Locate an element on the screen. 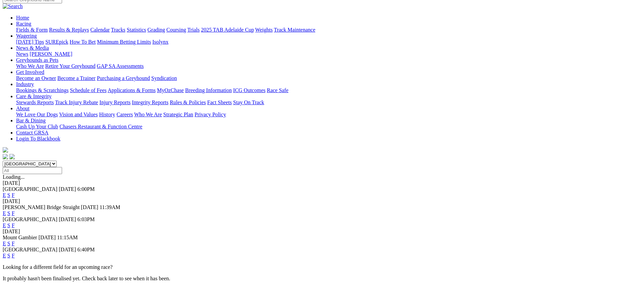 This screenshot has width=644, height=286. a: News & Media is located at coordinates (32, 48).